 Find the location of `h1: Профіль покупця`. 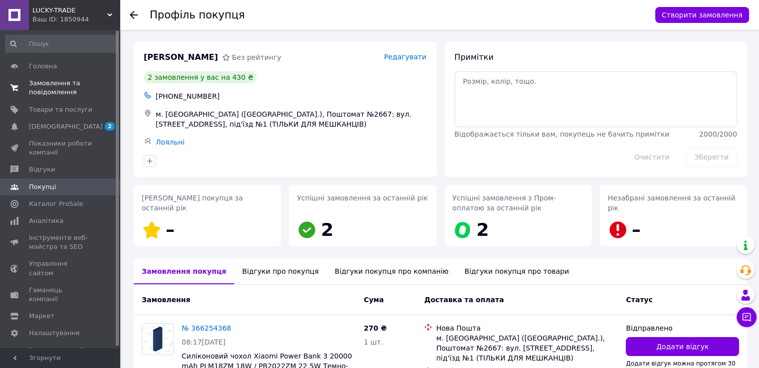

h1: Профіль покупця is located at coordinates (197, 15).